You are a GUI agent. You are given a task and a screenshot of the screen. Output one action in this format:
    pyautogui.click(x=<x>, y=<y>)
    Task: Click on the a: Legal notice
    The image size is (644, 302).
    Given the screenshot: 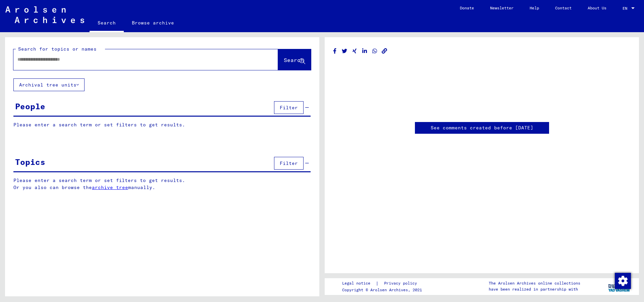 What is the action you would take?
    pyautogui.click(x=359, y=283)
    